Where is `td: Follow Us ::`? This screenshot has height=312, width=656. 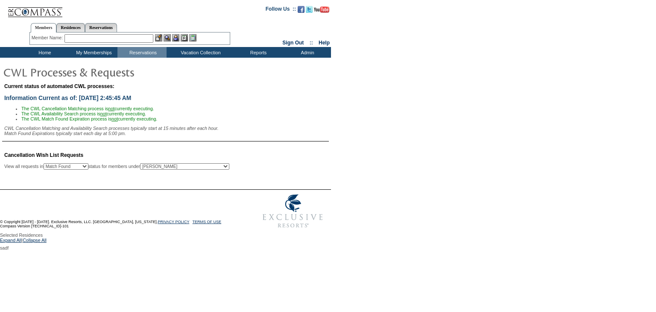
td: Follow Us :: is located at coordinates (281, 10).